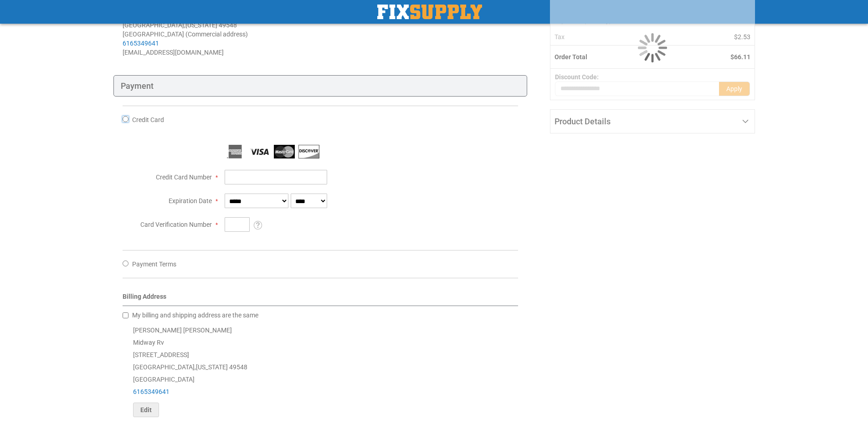 This screenshot has height=434, width=868. What do you see at coordinates (320, 299) in the screenshot?
I see `div: Billing Address` at bounding box center [320, 299].